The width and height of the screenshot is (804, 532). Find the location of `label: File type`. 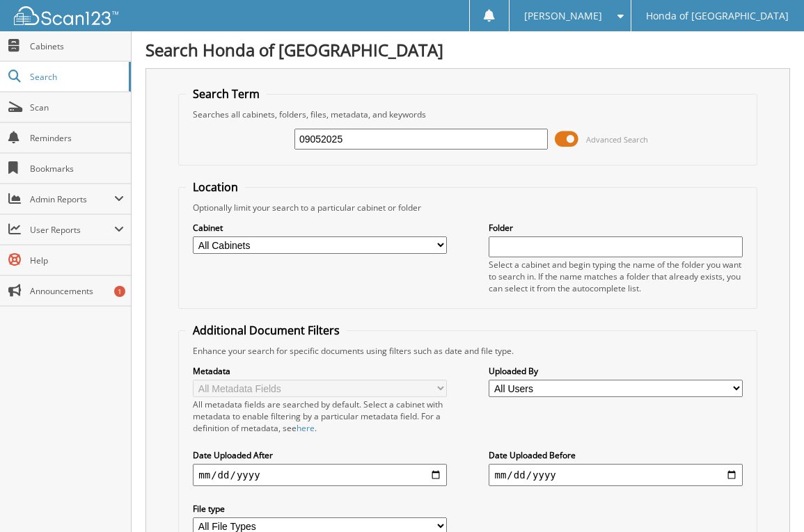

label: File type is located at coordinates (319, 508).